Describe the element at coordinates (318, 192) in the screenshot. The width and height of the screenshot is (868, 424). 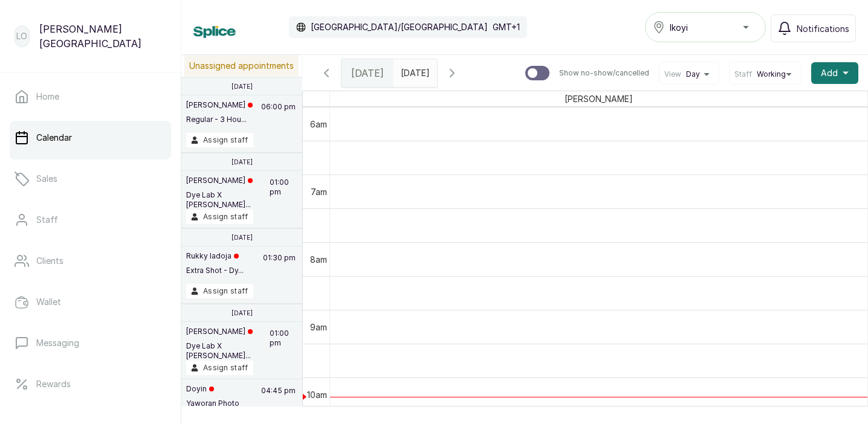
I see `div: 7am` at that location.